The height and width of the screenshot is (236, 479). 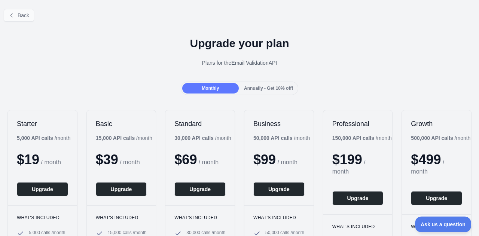 What do you see at coordinates (194, 138) in the screenshot?
I see `b: 30,000 API calls` at bounding box center [194, 138].